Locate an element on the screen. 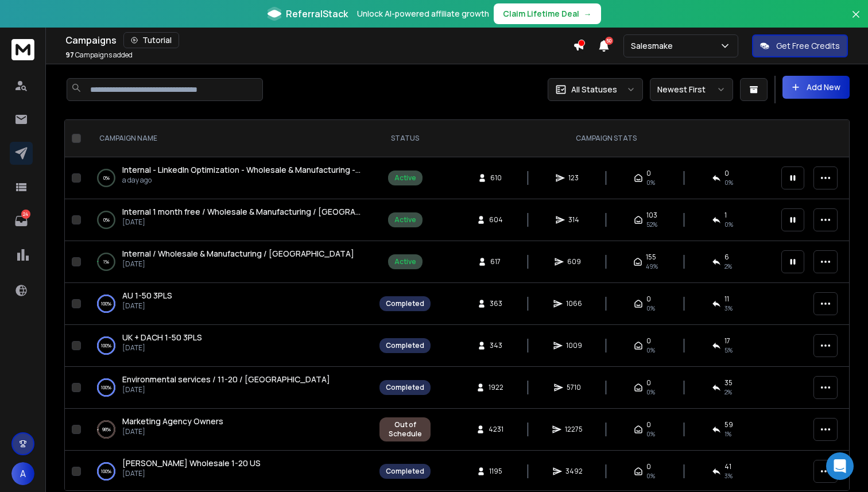 The height and width of the screenshot is (492, 868). div: Campaigns is located at coordinates (319, 40).